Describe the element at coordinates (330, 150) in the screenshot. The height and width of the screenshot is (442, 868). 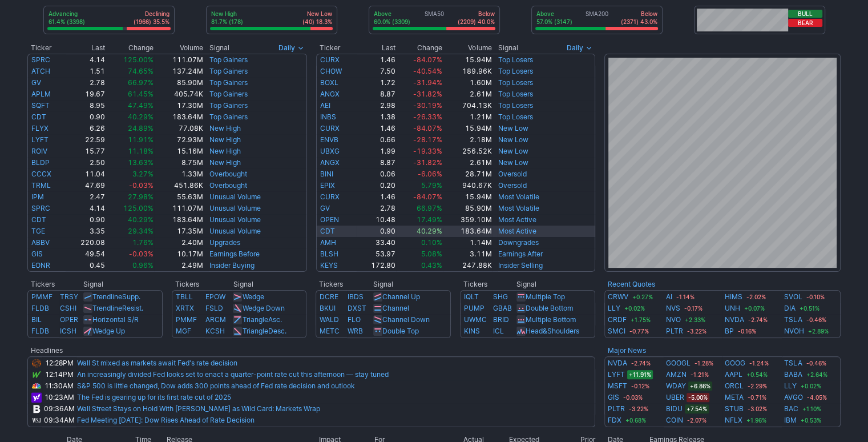
I see `a: UBXG` at that location.